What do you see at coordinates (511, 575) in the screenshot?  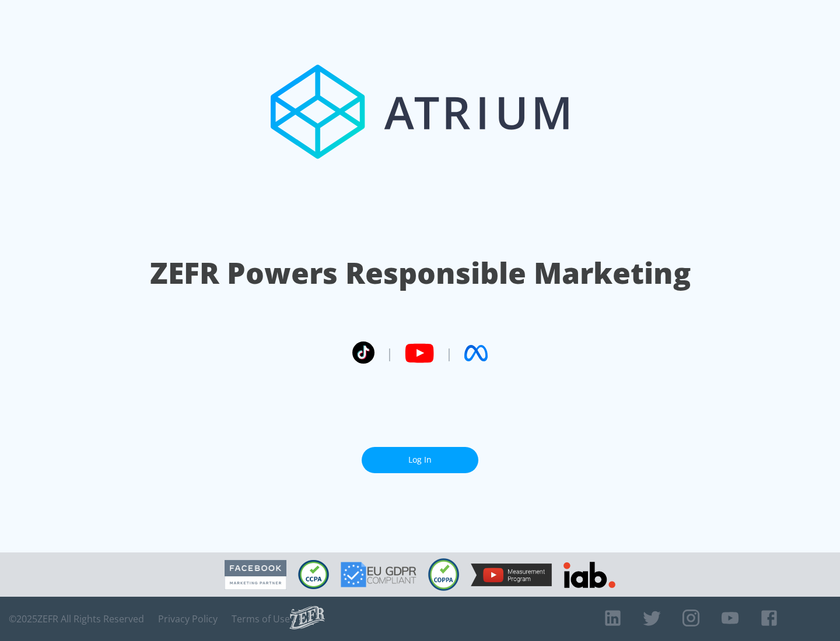 I see `img: YouTube Measurement Program` at bounding box center [511, 575].